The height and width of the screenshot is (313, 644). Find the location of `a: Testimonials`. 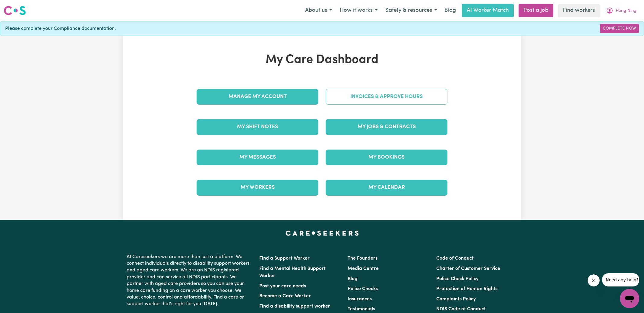

a: Testimonials is located at coordinates (361, 309).